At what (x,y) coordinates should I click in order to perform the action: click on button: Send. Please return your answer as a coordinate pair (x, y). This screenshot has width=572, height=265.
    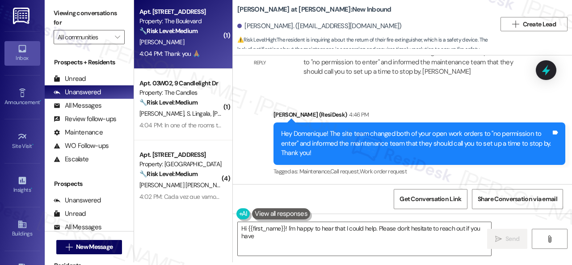
    Looking at the image, I should click on (507, 238).